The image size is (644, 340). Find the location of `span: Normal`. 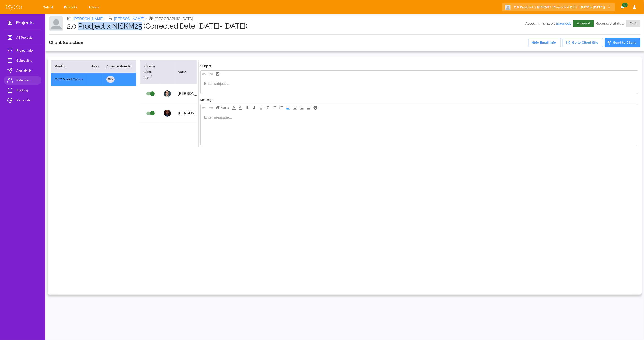

span: Normal is located at coordinates (225, 108).